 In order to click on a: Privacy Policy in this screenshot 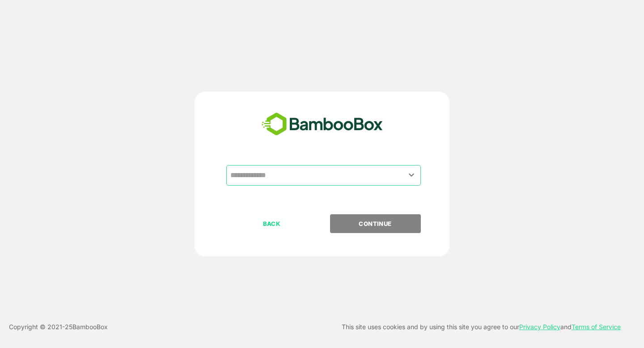, I will do `click(540, 326)`.